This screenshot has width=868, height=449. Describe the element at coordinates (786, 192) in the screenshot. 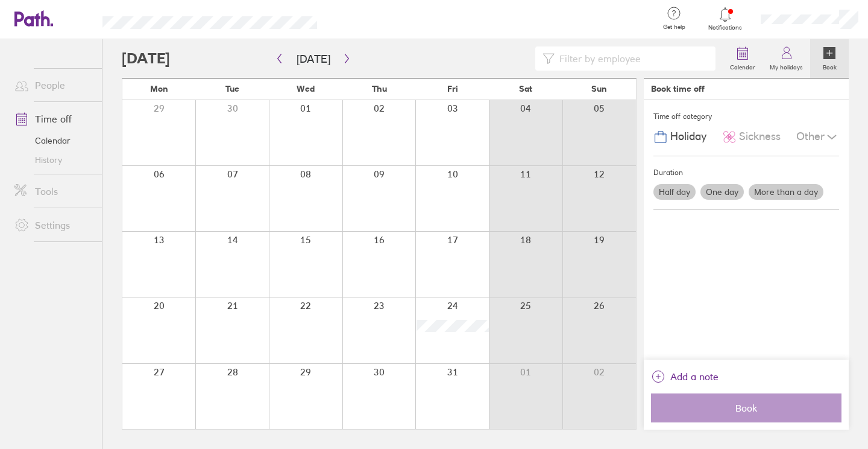

I see `label: More than a day` at that location.